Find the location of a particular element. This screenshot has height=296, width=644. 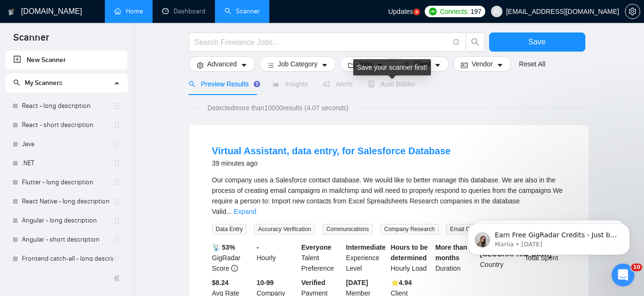

span: Alerts is located at coordinates (338, 84).